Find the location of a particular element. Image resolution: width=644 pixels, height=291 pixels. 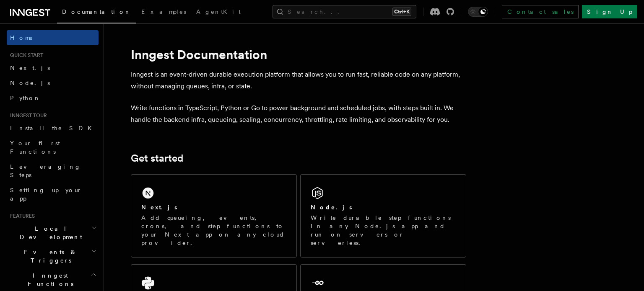

span: Events & Triggers is located at coordinates (49, 257).